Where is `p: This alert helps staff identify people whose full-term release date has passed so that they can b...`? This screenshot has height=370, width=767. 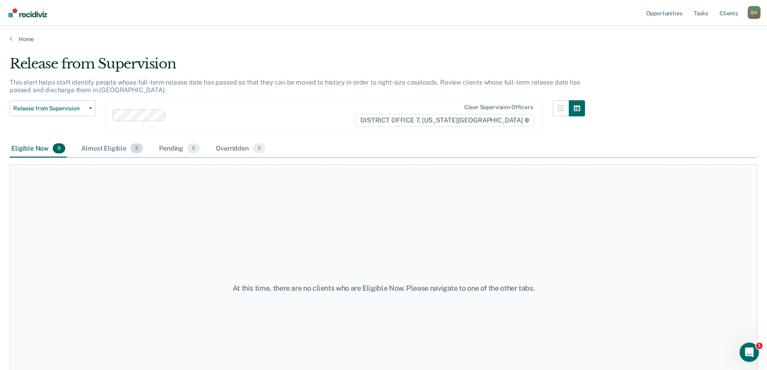
p: This alert helps staff identify people whose full-term release date has passed so that they can b... is located at coordinates (295, 86).